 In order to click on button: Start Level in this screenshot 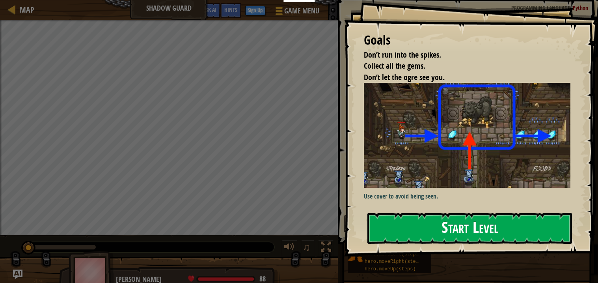, I will do `click(470, 228)`.